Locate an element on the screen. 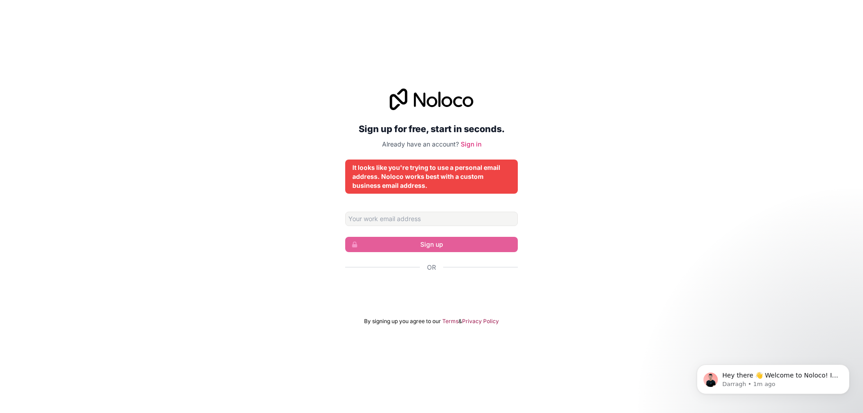 The height and width of the screenshot is (413, 863). img: Profile image for Darragh is located at coordinates (27, 34).